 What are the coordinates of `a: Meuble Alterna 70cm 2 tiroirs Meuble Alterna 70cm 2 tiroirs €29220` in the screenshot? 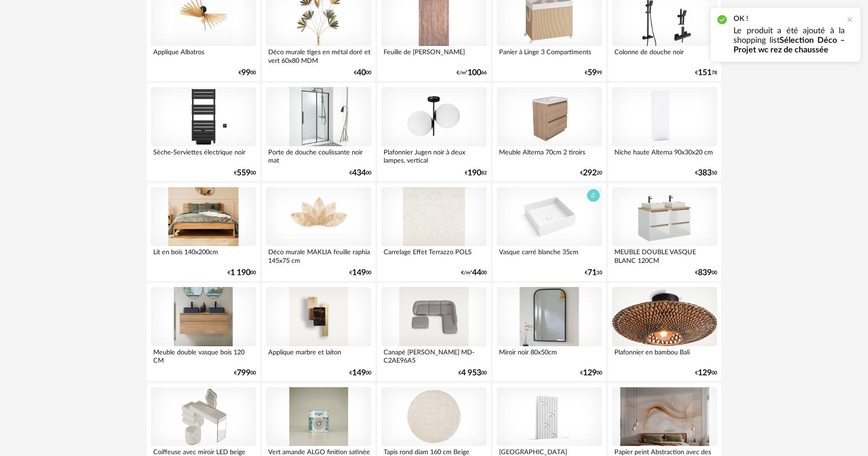 It's located at (549, 132).